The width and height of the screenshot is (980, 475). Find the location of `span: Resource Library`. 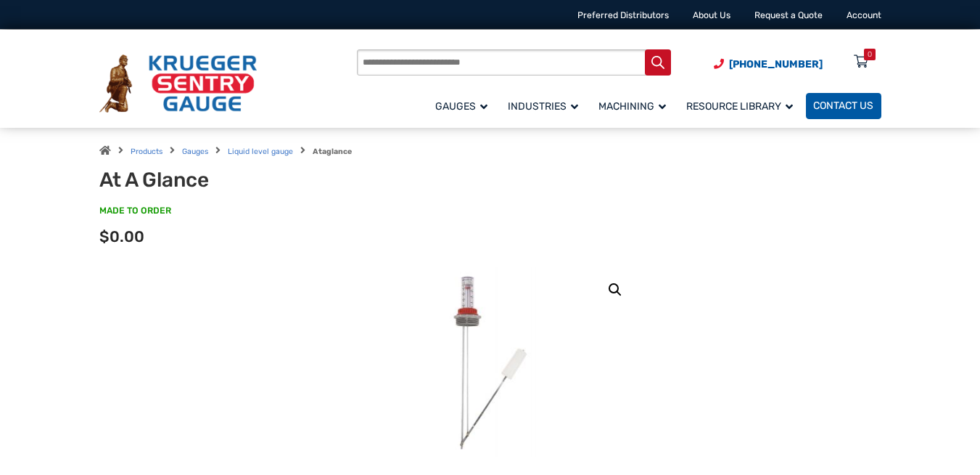

span: Resource Library is located at coordinates (740, 106).